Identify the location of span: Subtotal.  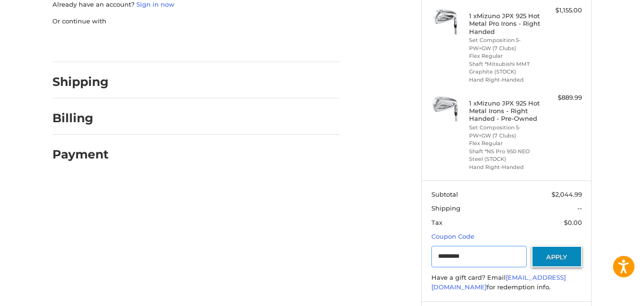
(445, 194).